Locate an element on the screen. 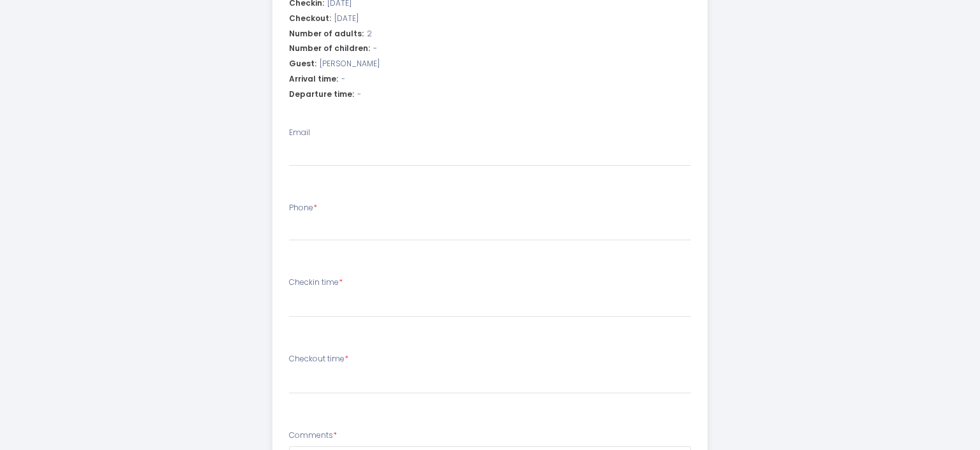 The width and height of the screenshot is (980, 450). span: 2 is located at coordinates (369, 34).